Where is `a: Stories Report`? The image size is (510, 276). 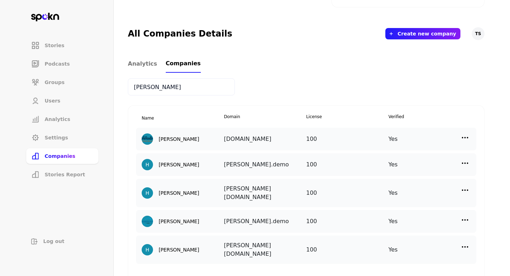
a: Stories Report is located at coordinates (62, 174).